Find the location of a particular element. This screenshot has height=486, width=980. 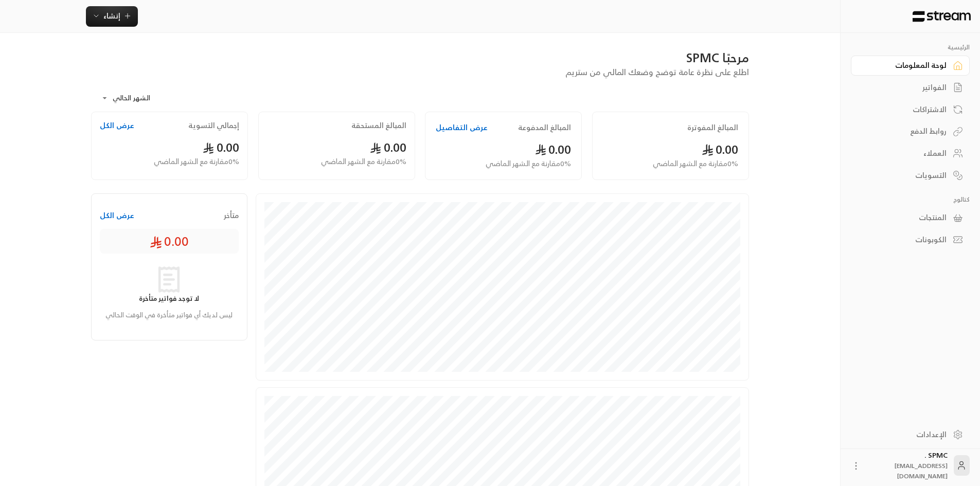

p: كتالوج is located at coordinates (910, 199).